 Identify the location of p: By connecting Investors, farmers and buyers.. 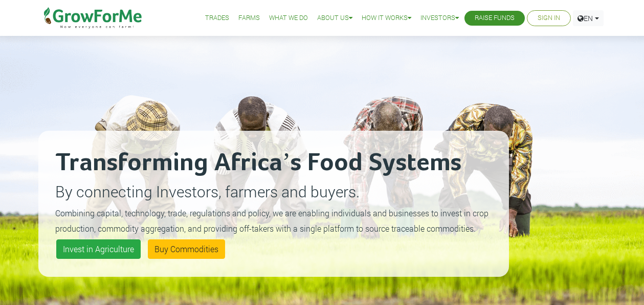
(274, 191).